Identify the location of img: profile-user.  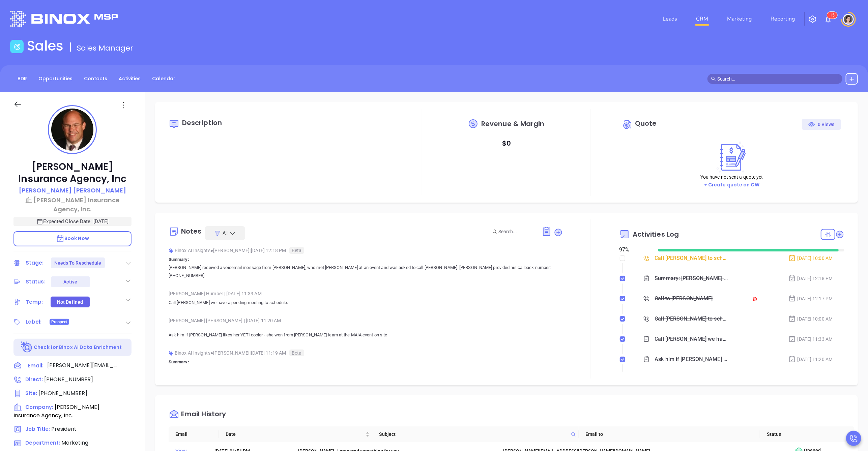
(72, 129).